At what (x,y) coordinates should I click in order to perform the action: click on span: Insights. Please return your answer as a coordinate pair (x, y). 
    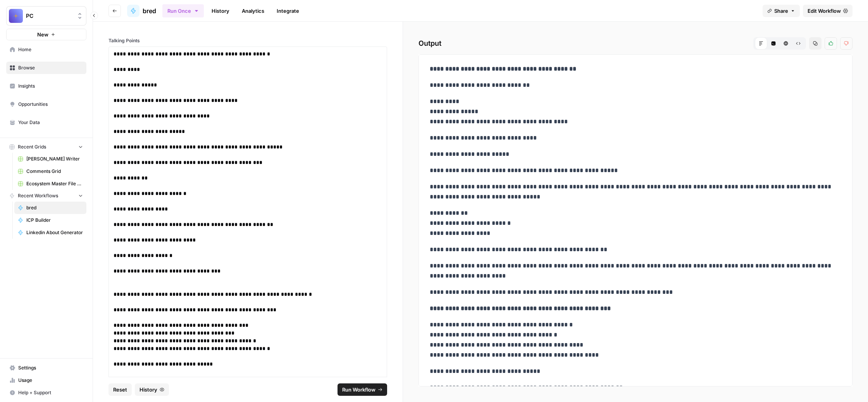
    Looking at the image, I should click on (50, 86).